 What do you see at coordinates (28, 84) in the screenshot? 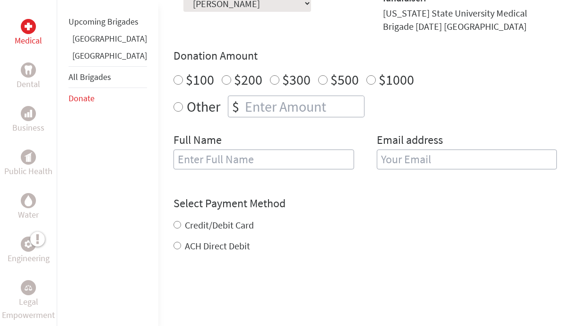
I see `p: Dental` at bounding box center [28, 84].